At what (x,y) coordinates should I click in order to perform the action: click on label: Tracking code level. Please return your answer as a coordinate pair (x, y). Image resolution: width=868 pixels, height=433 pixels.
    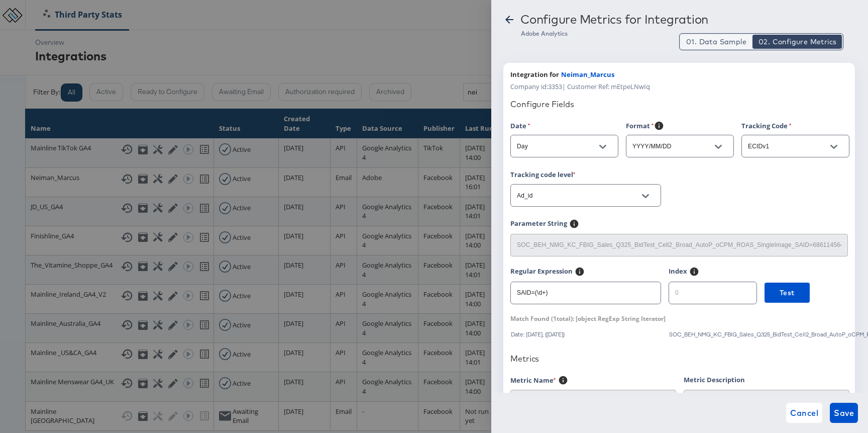
    Looking at the image, I should click on (543, 175).